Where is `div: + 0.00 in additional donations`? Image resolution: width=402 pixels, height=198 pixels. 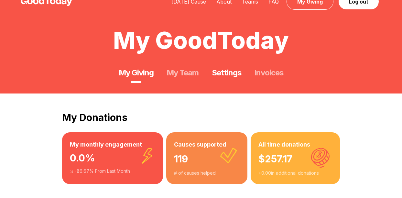 div: + 0.00 in additional donations is located at coordinates (295, 173).